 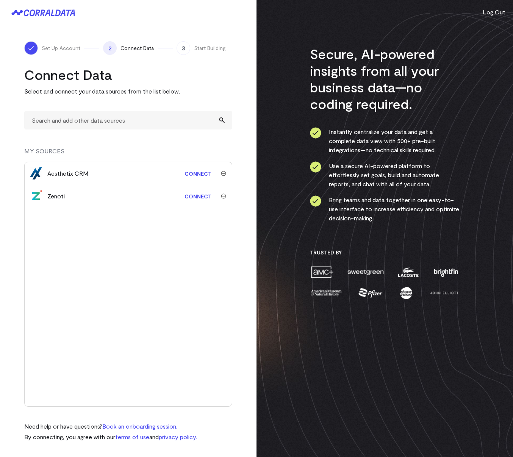 What do you see at coordinates (210, 48) in the screenshot?
I see `span: Start Building` at bounding box center [210, 48].